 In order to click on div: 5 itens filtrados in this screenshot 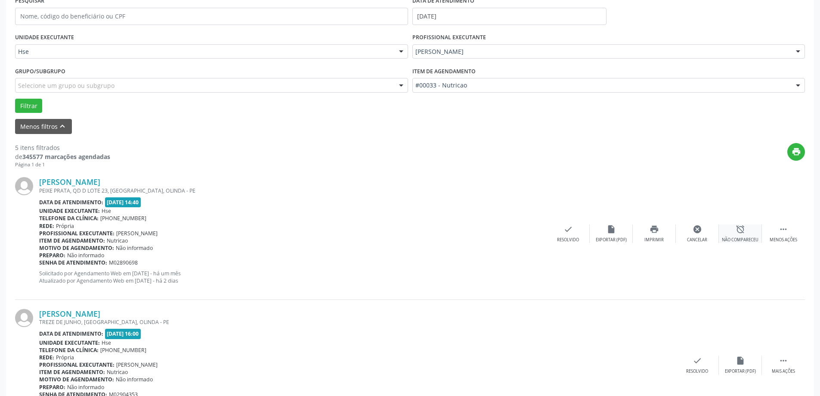, I will do `click(62, 147)`.